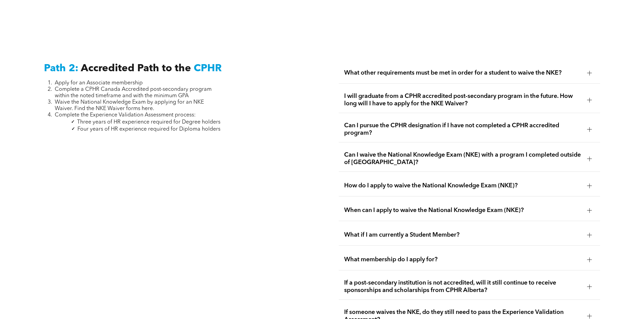  Describe the element at coordinates (136, 69) in the screenshot. I see `span: Accredited Path to the` at that location.